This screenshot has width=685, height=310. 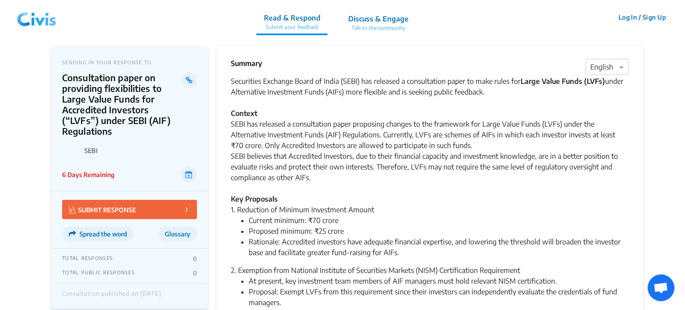 I want to click on div: 2. Exemption from National Institute of Securities Markets (NISM) Certification Requirement, so click(x=430, y=271).